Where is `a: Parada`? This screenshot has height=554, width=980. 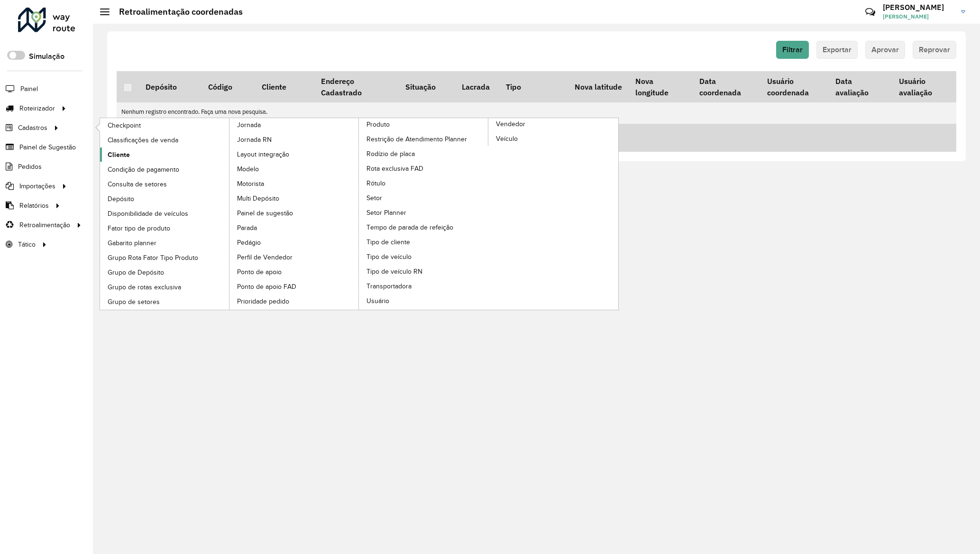 a: Parada is located at coordinates (294, 228).